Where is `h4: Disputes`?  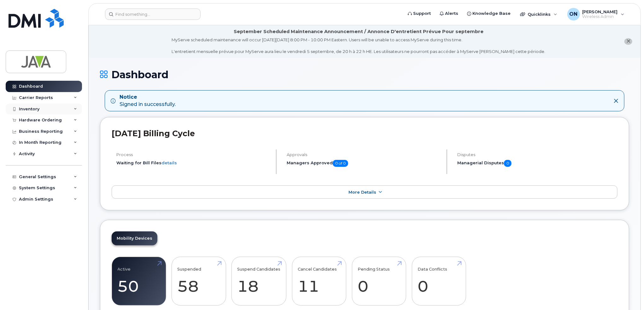
h4: Disputes is located at coordinates (538, 155).